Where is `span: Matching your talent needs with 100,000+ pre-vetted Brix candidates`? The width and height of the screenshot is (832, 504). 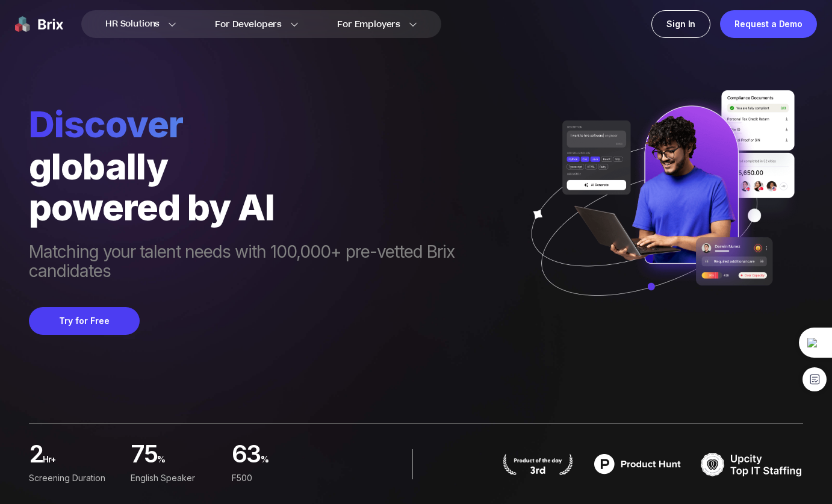 span: Matching your talent needs with 100,000+ pre-vetted Brix candidates is located at coordinates (272, 263).